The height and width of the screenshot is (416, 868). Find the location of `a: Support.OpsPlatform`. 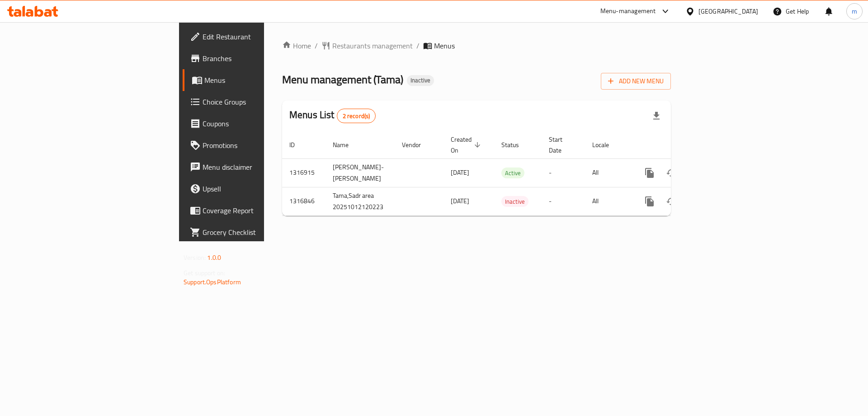

a: Support.OpsPlatform is located at coordinates (213, 282).